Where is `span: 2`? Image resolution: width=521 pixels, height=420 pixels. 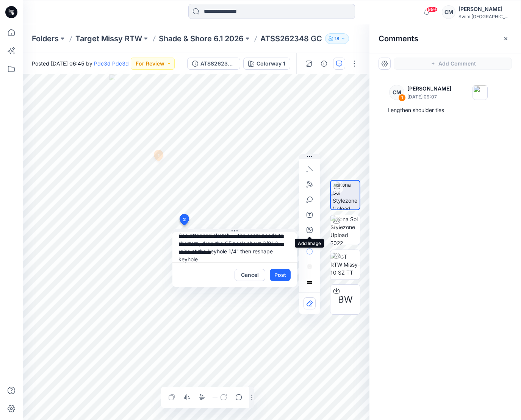 span: 2 is located at coordinates (185, 220).